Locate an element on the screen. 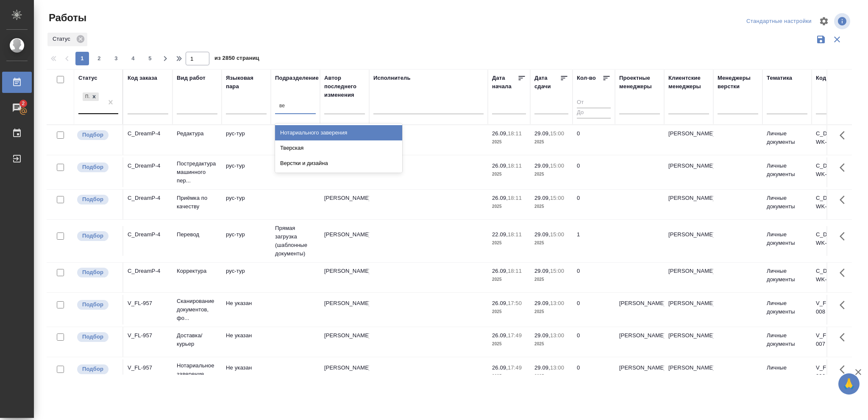 The width and height of the screenshot is (868, 420). span: 2 is located at coordinates (99, 59).